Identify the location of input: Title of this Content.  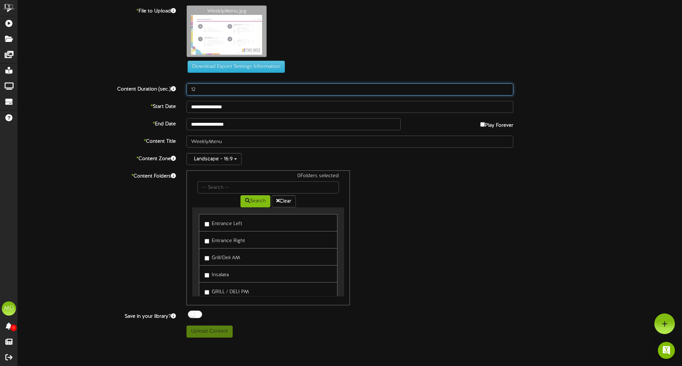
(350, 142).